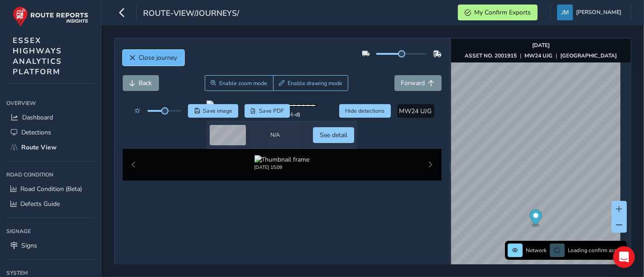  Describe the element at coordinates (418, 83) in the screenshot. I see `button: Forward` at that location.